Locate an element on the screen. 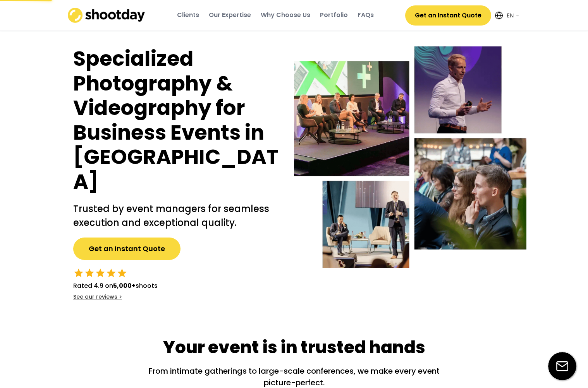 Image resolution: width=588 pixels, height=388 pixels. div: See our reviews > is located at coordinates (98, 297).